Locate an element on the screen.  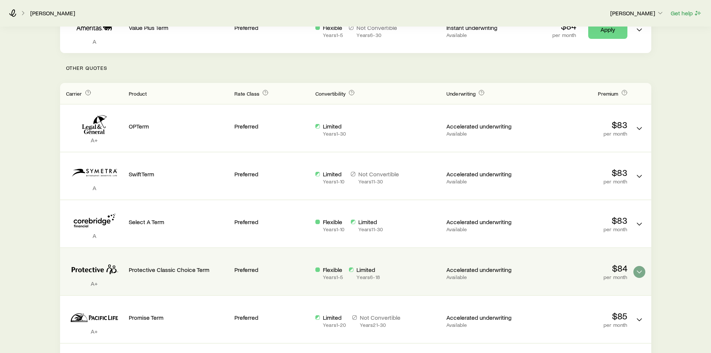
p: Years 1 - 30 is located at coordinates (334, 134).